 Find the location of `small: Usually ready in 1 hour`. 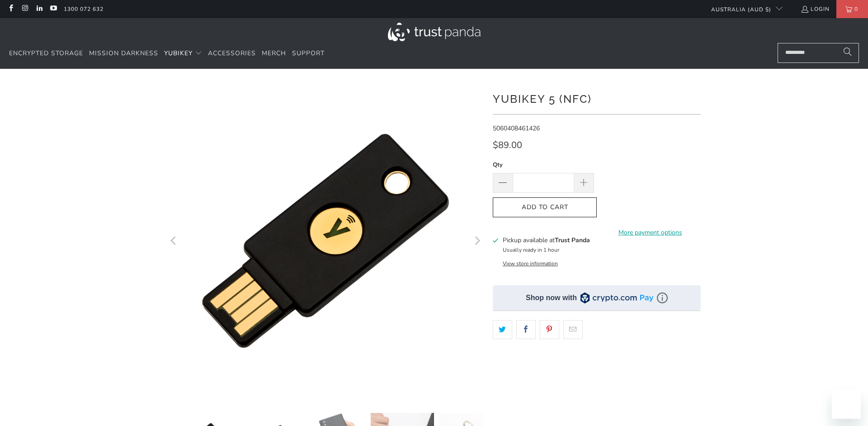

small: Usually ready in 1 hour is located at coordinates (531, 250).